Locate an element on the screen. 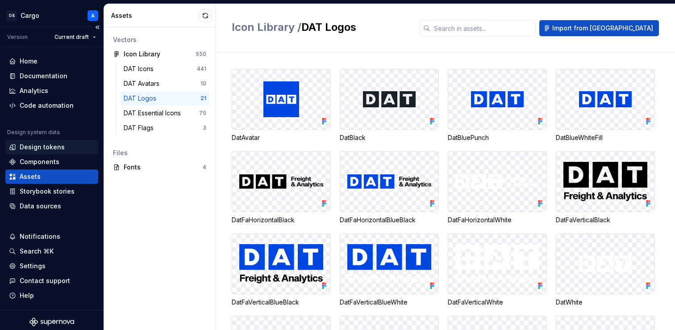 The height and width of the screenshot is (330, 675). div: DatAvatar is located at coordinates (281, 138).